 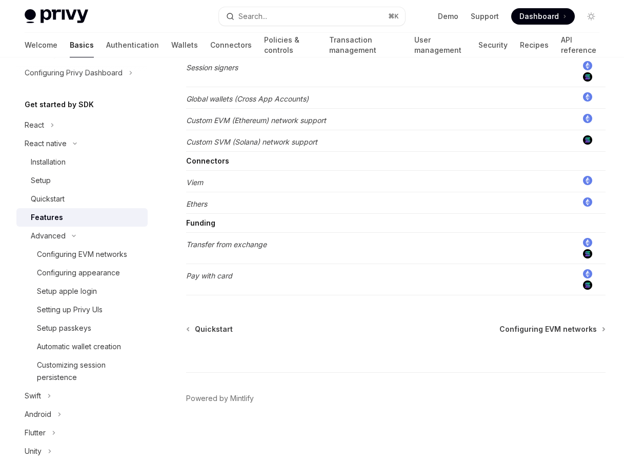 I want to click on a: Support, so click(x=485, y=16).